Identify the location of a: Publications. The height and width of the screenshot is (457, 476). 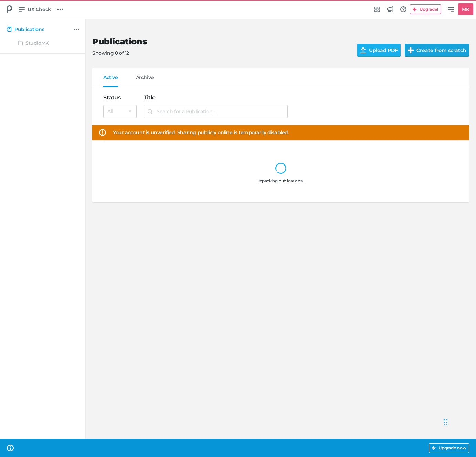
(38, 29).